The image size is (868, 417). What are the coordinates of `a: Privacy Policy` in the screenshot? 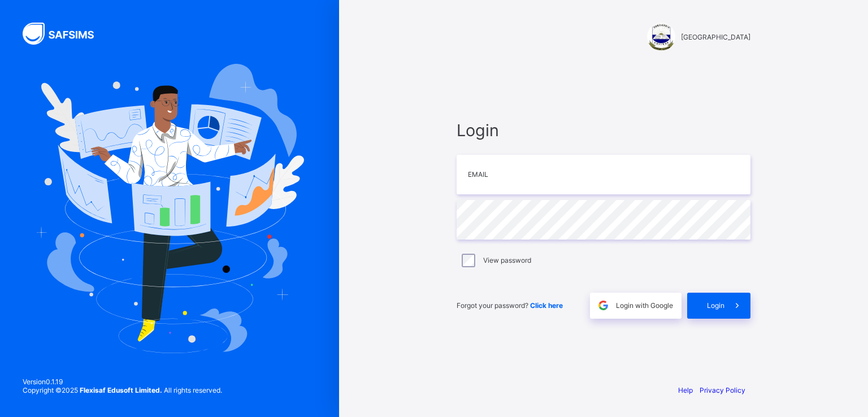 It's located at (722, 390).